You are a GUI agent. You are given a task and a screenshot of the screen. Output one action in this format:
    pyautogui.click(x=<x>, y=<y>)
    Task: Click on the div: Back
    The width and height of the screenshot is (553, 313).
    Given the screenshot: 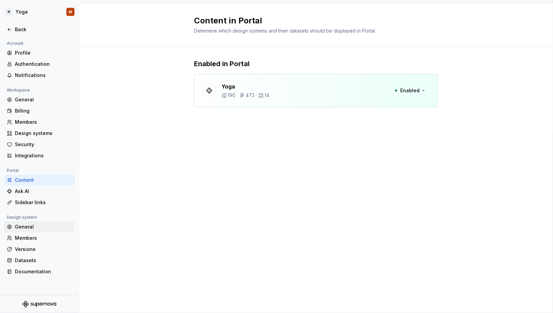 What is the action you would take?
    pyautogui.click(x=43, y=29)
    